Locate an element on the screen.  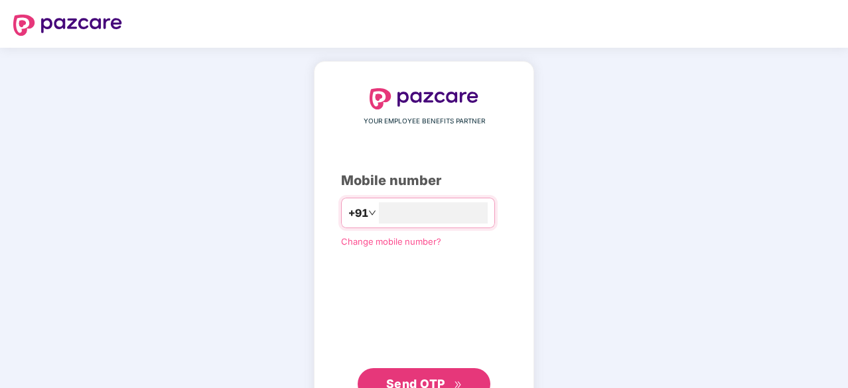
a: Change mobile number? is located at coordinates (391, 242).